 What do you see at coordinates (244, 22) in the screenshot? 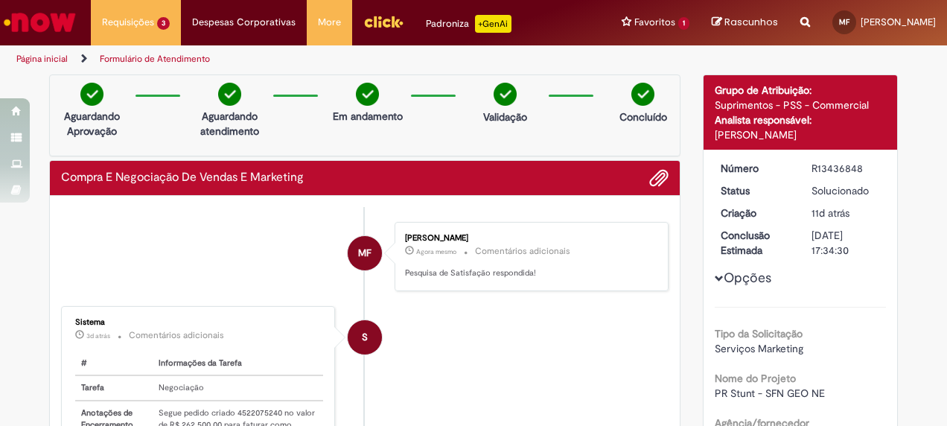
I see `span: Despesas Corporativas` at bounding box center [244, 22].